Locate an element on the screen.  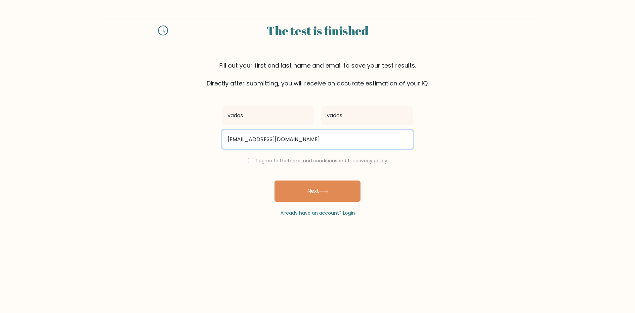
button: Next is located at coordinates (318, 191).